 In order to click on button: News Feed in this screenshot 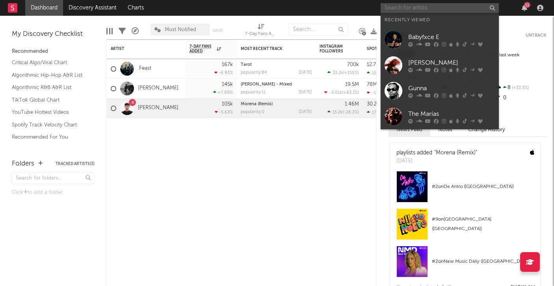, I will do `click(410, 130)`.